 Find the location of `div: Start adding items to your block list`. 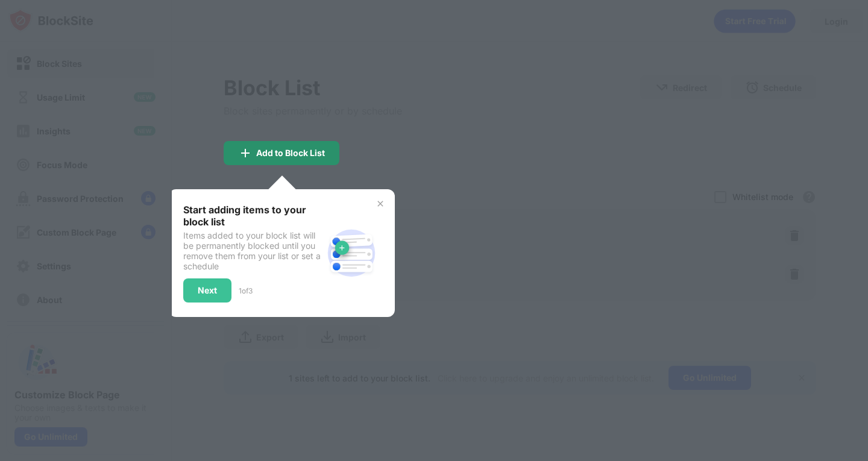

div: Start adding items to your block list is located at coordinates (253, 215).